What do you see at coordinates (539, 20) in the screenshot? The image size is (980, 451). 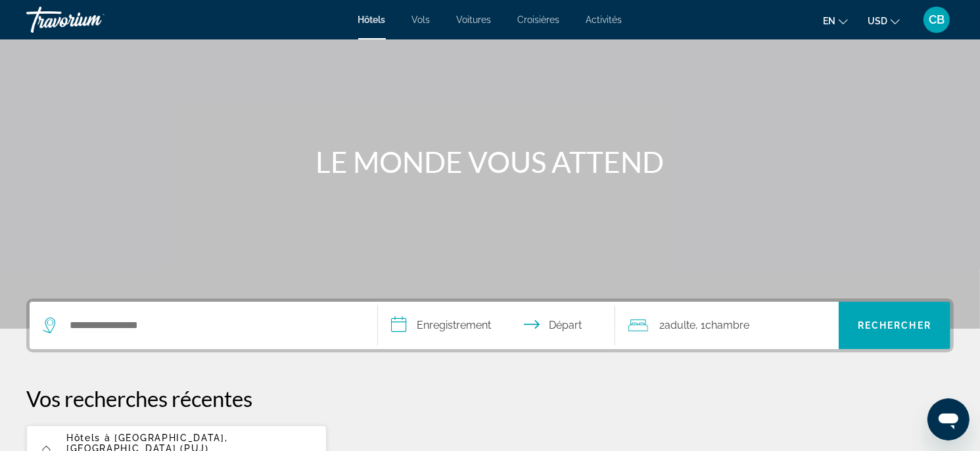 I see `span: Croisières` at bounding box center [539, 20].